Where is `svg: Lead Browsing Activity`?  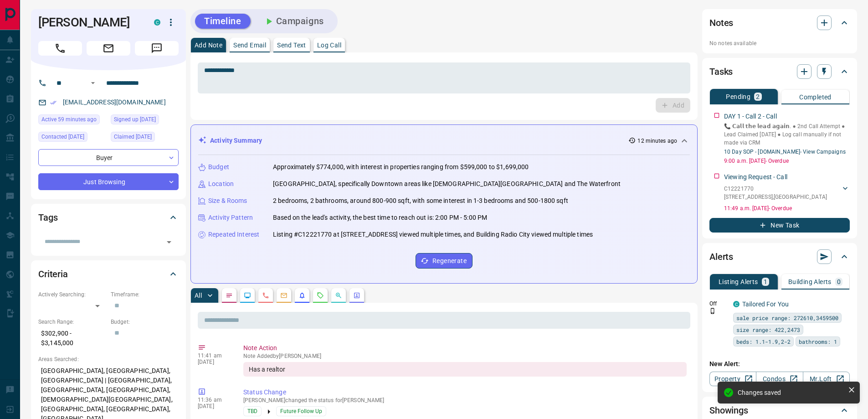
svg: Lead Browsing Activity is located at coordinates (248, 296).